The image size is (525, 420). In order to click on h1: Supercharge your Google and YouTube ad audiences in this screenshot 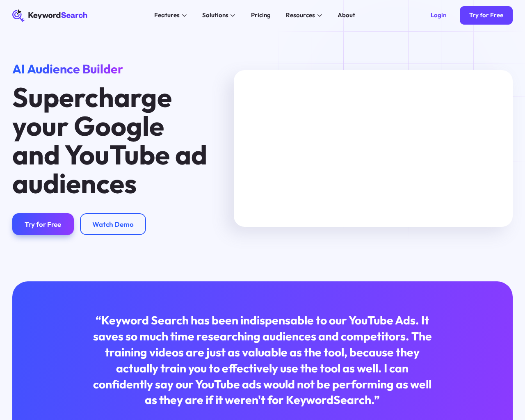, I will do `click(114, 140)`.